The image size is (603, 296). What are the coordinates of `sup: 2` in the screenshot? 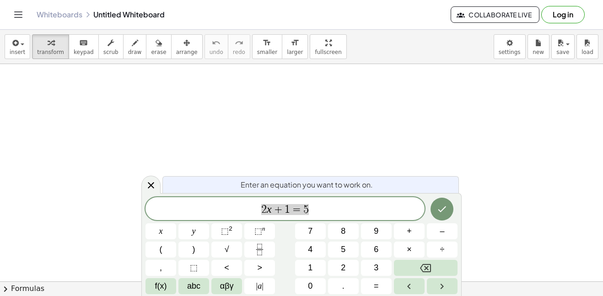 It's located at (230, 228).